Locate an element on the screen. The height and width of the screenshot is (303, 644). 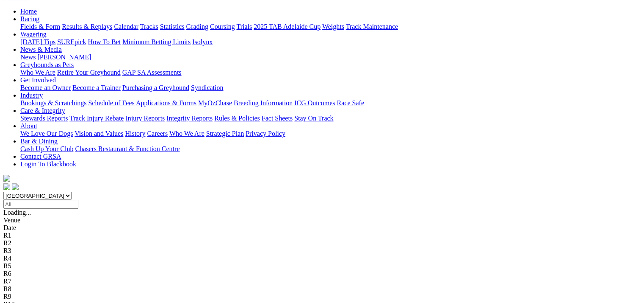
a: Track Injury Rebate is located at coordinates (97, 118).